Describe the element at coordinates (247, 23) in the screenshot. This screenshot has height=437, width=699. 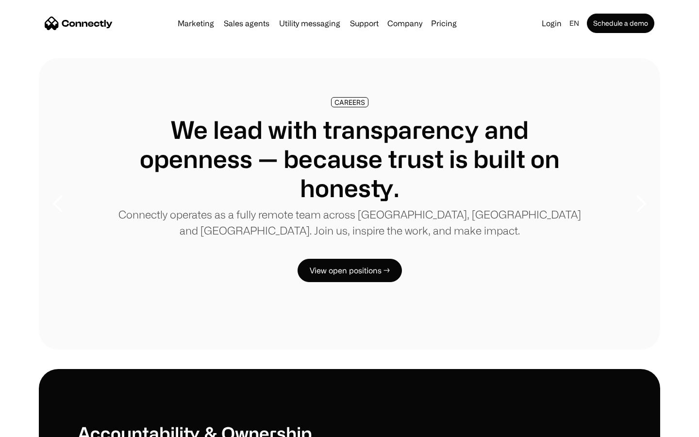
I see `a: Sales agents` at that location.